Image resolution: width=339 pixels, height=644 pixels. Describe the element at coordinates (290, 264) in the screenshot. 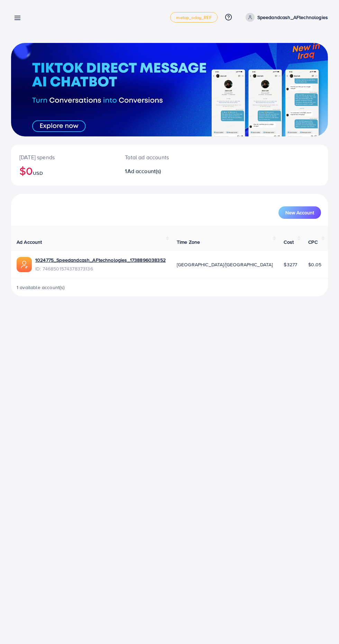

I see `span: $3277` at that location.